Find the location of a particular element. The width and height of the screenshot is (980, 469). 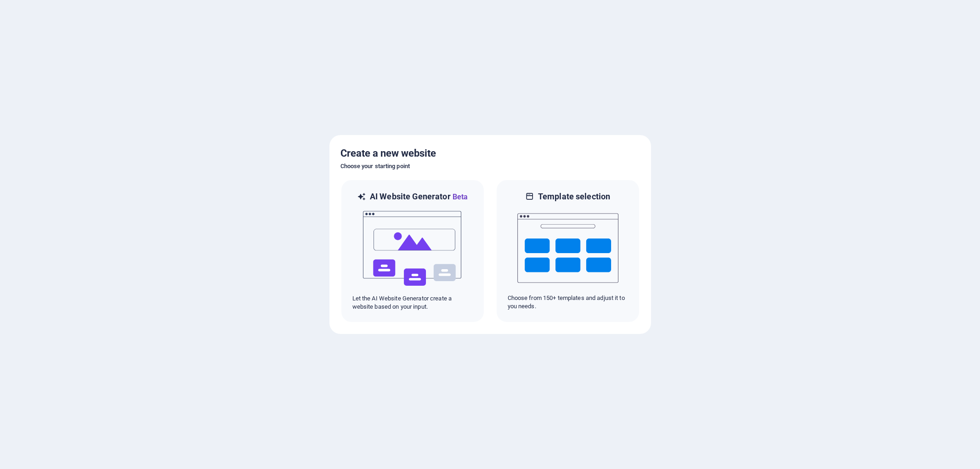

div: Template selectionChoose from 150+ templates and adjust it to you needs. is located at coordinates (568, 251).